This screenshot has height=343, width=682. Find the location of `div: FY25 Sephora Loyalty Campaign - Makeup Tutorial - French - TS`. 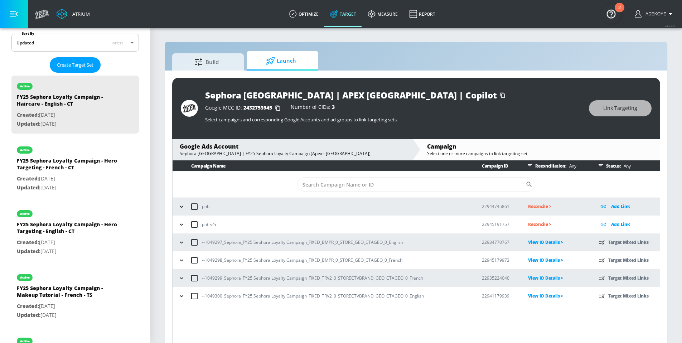

div: FY25 Sephora Loyalty Campaign - Makeup Tutorial - French - TS is located at coordinates (67, 293).